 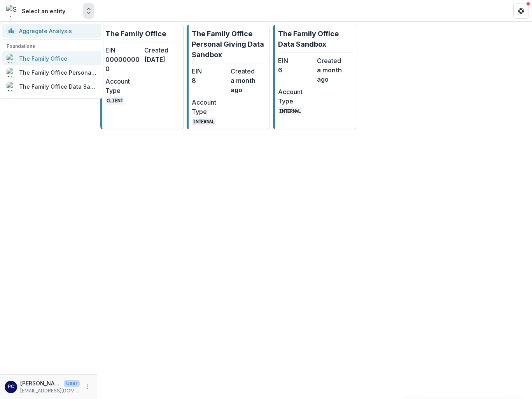 I want to click on dd: 8, so click(x=210, y=80).